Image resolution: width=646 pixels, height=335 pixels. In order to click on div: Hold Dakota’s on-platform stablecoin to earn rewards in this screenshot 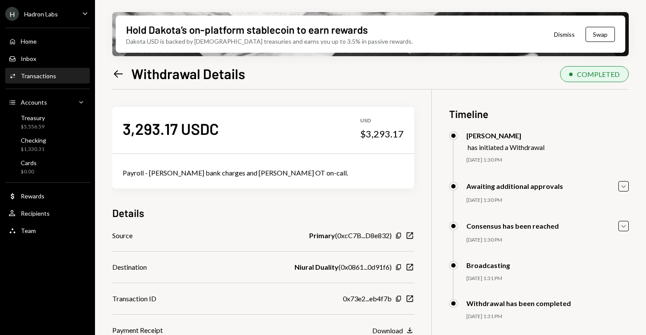, I will do `click(247, 29)`.